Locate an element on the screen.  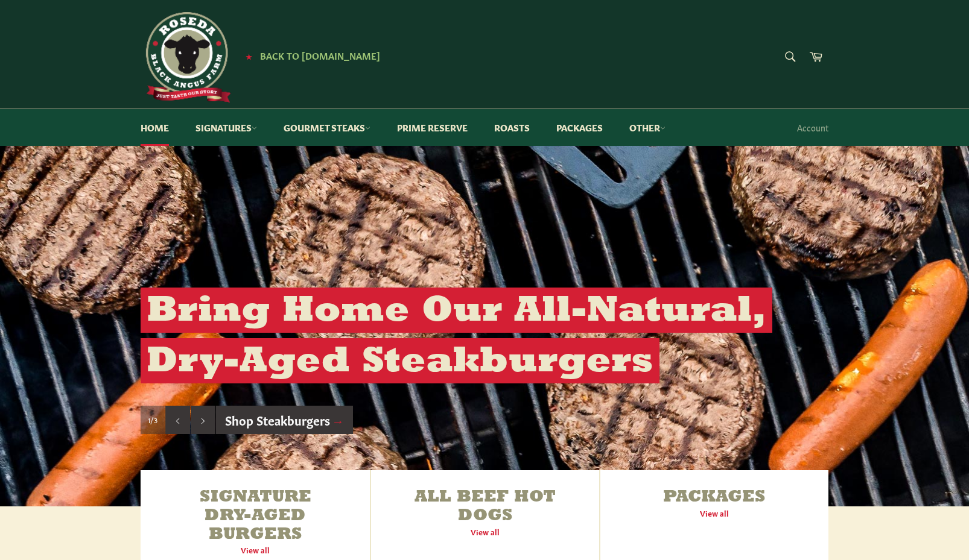
a: Prime Reserve is located at coordinates (432, 127).